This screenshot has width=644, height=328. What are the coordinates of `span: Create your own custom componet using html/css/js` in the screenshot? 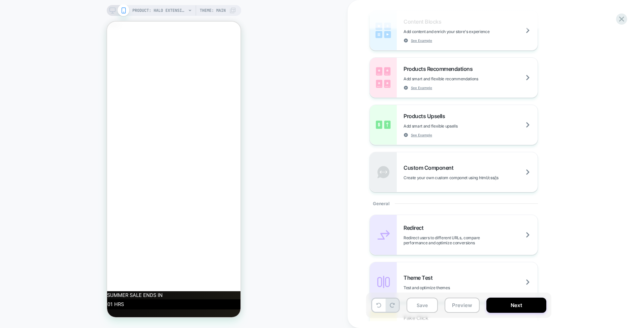 It's located at (468, 178).